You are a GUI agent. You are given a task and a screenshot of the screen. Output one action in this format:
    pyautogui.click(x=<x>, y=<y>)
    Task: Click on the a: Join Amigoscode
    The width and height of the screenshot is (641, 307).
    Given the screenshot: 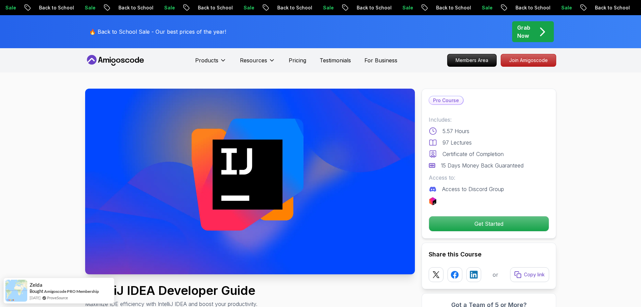 What is the action you would take?
    pyautogui.click(x=528, y=60)
    